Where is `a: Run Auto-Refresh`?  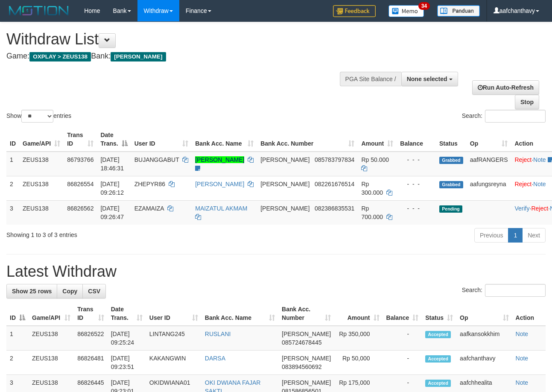
a: Run Auto-Refresh is located at coordinates (506, 87).